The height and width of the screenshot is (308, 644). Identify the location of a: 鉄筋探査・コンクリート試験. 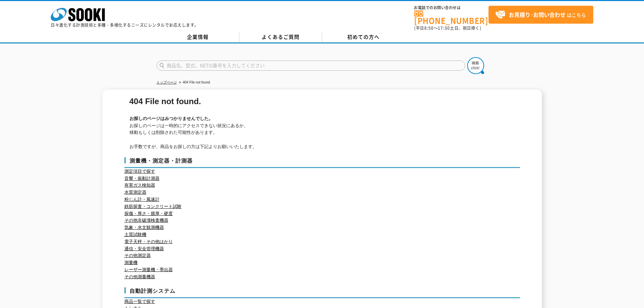
(153, 206).